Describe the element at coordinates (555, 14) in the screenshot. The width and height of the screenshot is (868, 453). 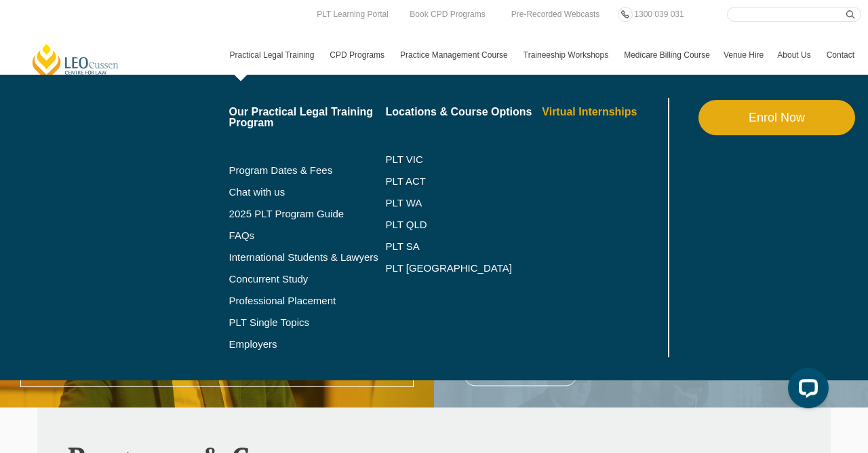
I see `a: Pre-Recorded Webcasts` at that location.